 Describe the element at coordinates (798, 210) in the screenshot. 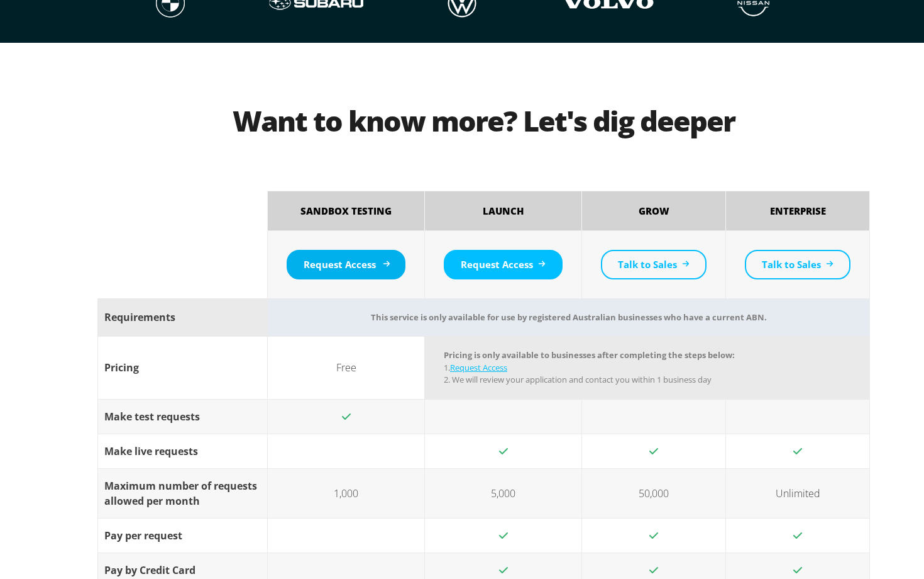

I see `th: Enterprise` at that location.